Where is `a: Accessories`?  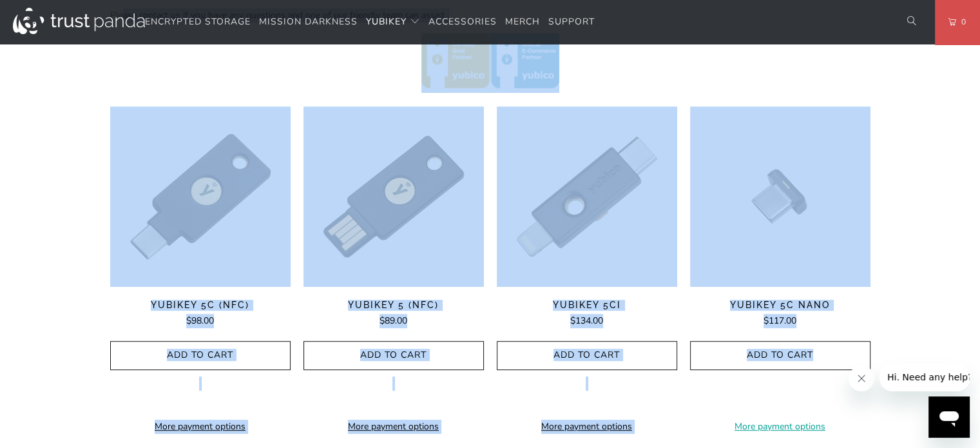
a: Accessories is located at coordinates (463, 22).